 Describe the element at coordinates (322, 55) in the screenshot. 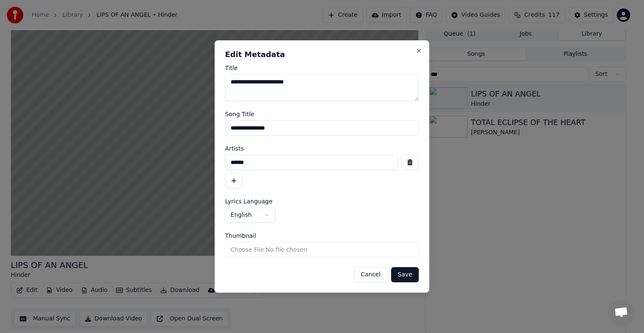

I see `h2: Edit Metadata` at that location.